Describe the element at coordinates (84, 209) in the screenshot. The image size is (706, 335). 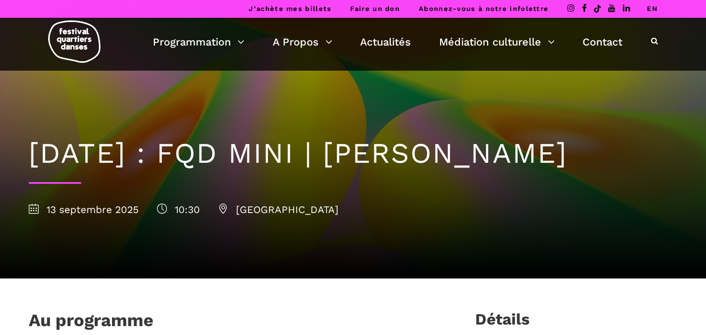
I see `span: 13 septembre 2025` at that location.